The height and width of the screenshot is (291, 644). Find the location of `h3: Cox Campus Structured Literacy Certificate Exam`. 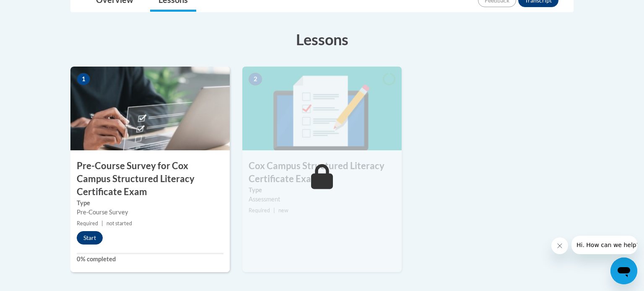

h3: Cox Campus Structured Literacy Certificate Exam is located at coordinates (322, 173).